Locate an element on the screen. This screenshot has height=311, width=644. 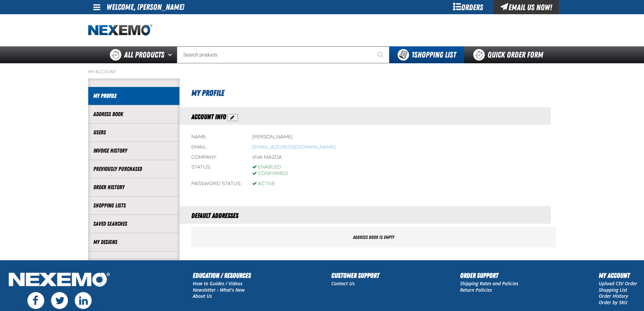
a: About Us is located at coordinates (202, 295).